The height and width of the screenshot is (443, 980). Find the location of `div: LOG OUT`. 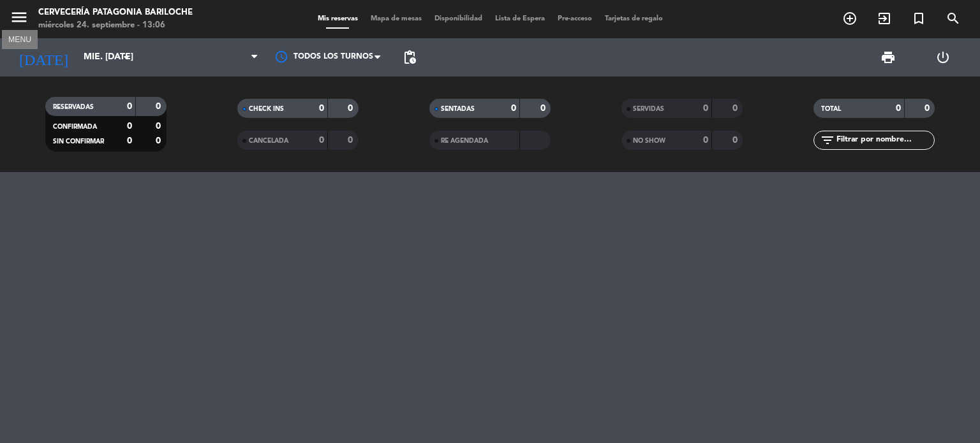

div: LOG OUT is located at coordinates (943, 57).